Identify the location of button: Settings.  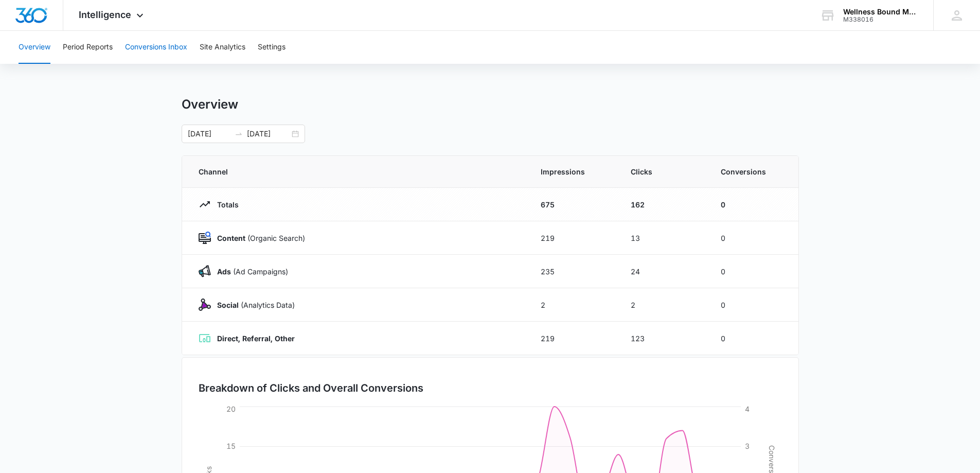
(271, 47).